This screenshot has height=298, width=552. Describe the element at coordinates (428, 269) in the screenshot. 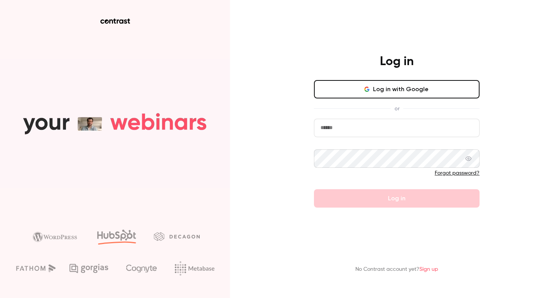

I see `a: Sign up` at that location.